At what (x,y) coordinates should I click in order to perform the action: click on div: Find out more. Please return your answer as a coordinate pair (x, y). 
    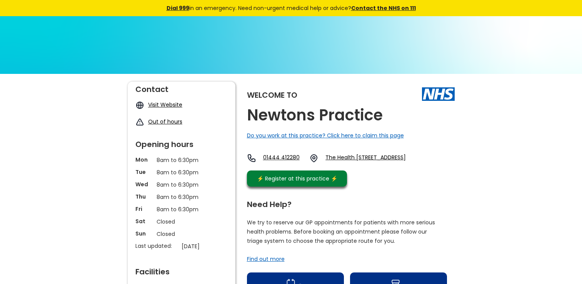
    Looking at the image, I should click on (266, 259).